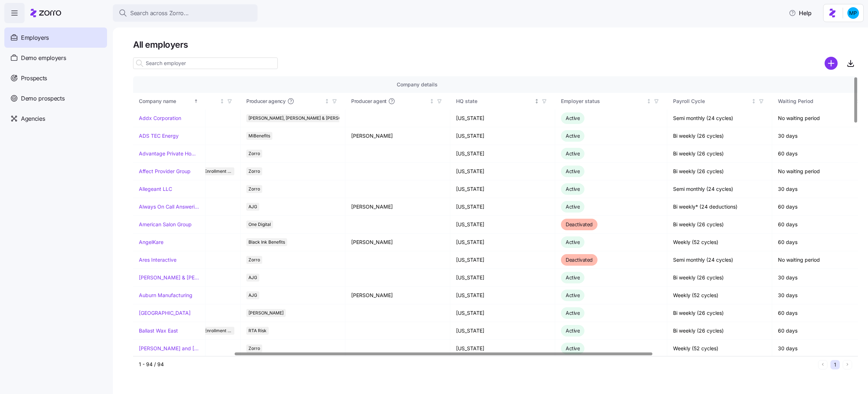 The width and height of the screenshot is (868, 394). I want to click on span: MiBenefits, so click(259, 136).